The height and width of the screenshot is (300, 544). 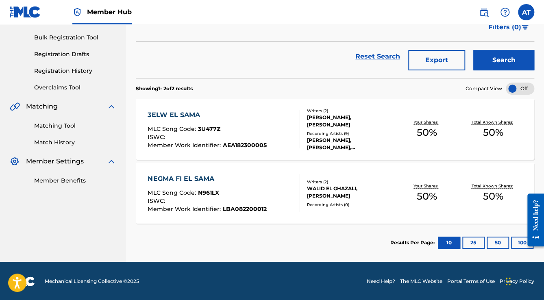 What do you see at coordinates (498, 243) in the screenshot?
I see `button: 50` at bounding box center [498, 243].